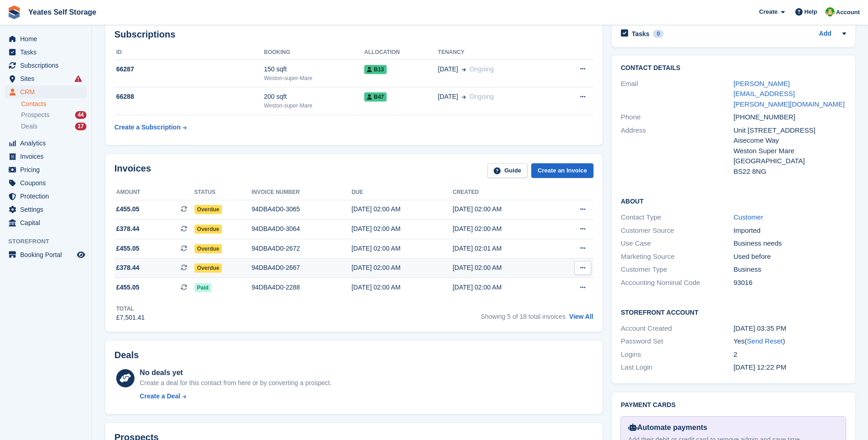 This screenshot has height=440, width=868. Describe the element at coordinates (734, 405) in the screenshot. I see `h2: Payment cards` at that location.